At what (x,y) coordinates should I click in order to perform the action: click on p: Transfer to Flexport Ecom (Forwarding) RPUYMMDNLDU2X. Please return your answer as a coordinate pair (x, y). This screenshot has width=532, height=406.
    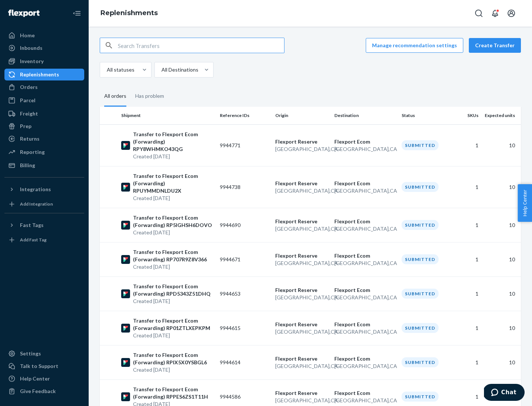
    Looking at the image, I should click on (173, 183).